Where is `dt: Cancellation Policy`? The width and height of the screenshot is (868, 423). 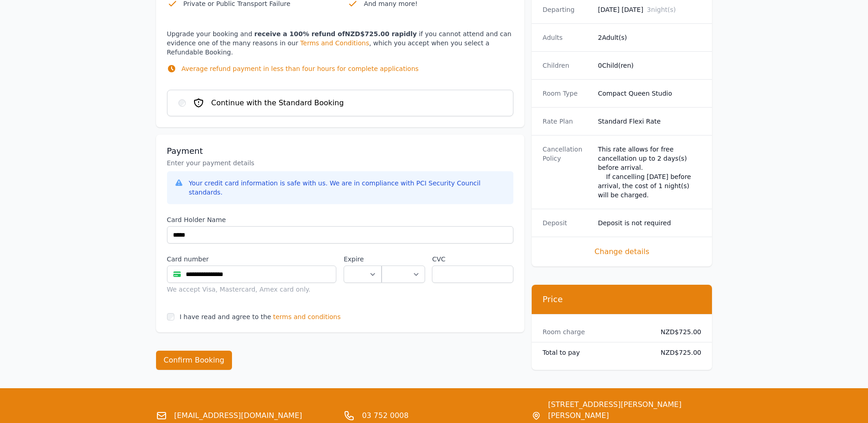
dt: Cancellation Policy is located at coordinates (566, 172).